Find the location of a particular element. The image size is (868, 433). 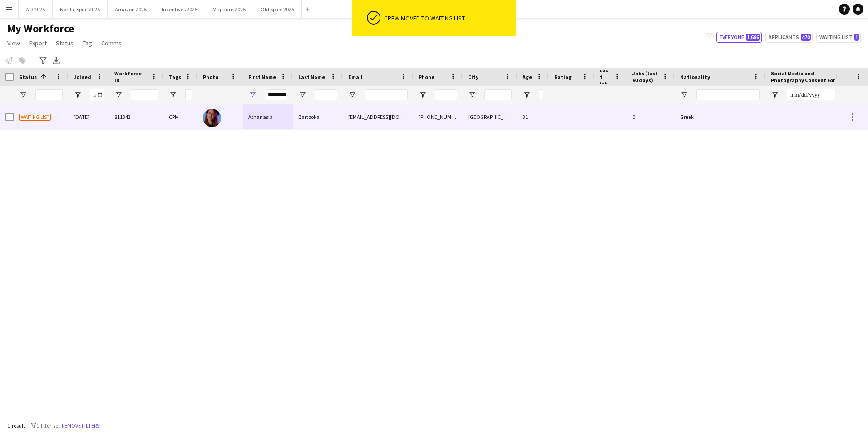

input: Joined Filter Input is located at coordinates (97, 95).